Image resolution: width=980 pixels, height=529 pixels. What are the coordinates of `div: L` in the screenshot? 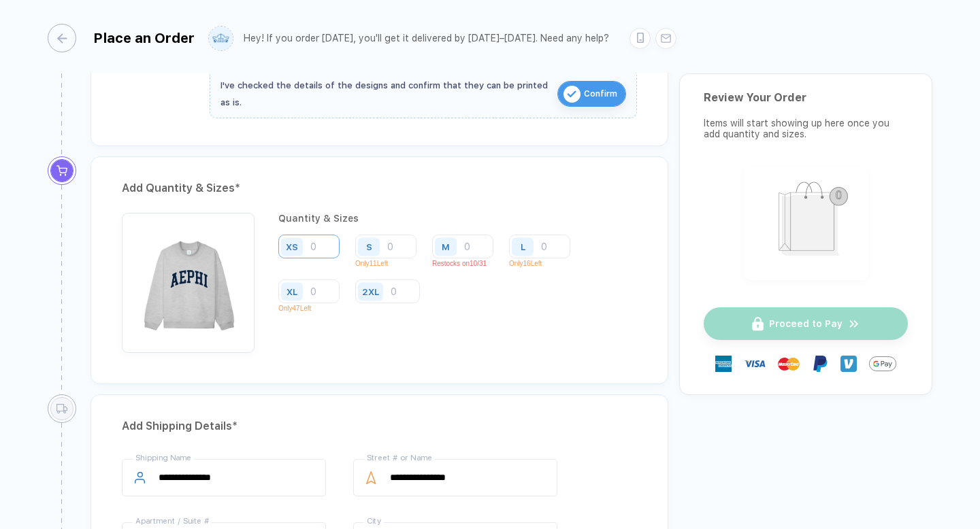 It's located at (522, 247).